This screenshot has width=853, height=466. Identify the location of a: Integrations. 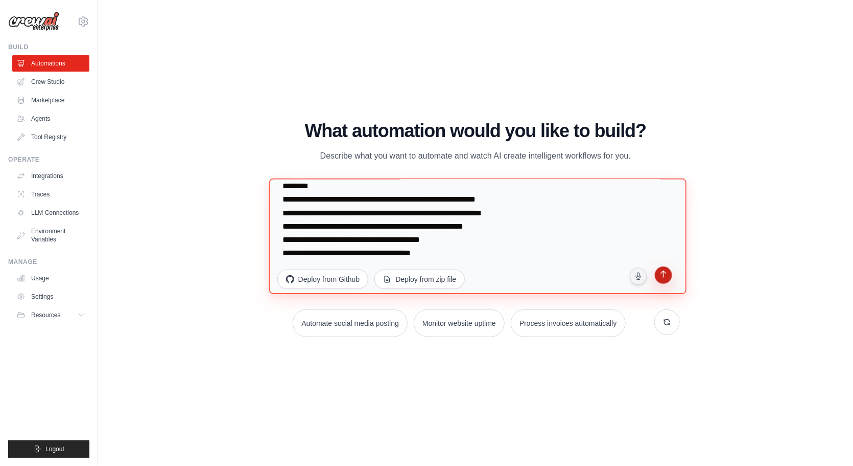
(51, 176).